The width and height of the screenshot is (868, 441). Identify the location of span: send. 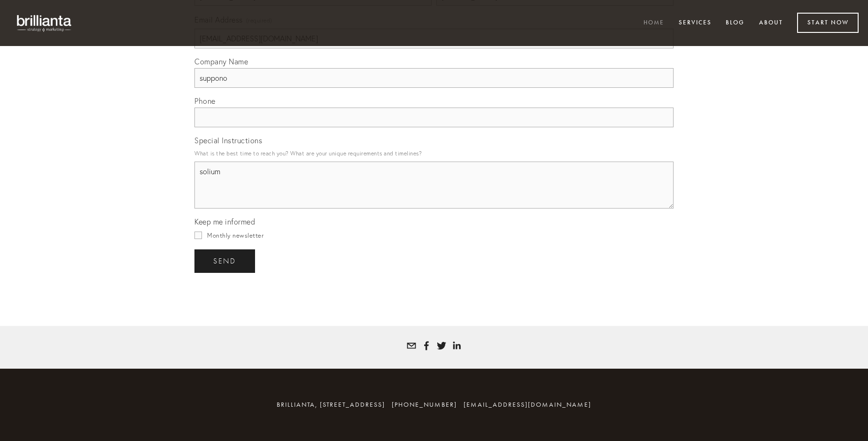
(225, 261).